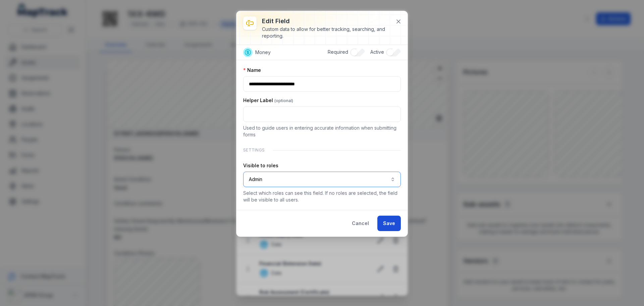 Image resolution: width=644 pixels, height=306 pixels. Describe the element at coordinates (326, 33) in the screenshot. I see `div: Custom data to allow for better tracking, searching, and reporting.` at that location.